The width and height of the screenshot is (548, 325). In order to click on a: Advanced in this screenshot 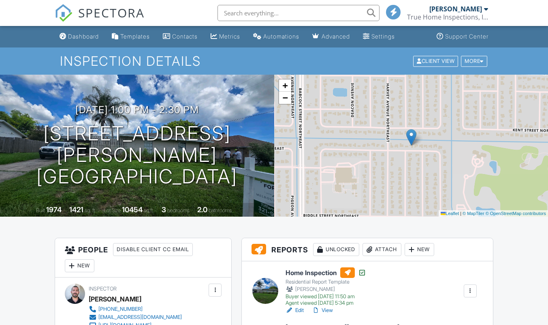, I will do `click(331, 36)`.